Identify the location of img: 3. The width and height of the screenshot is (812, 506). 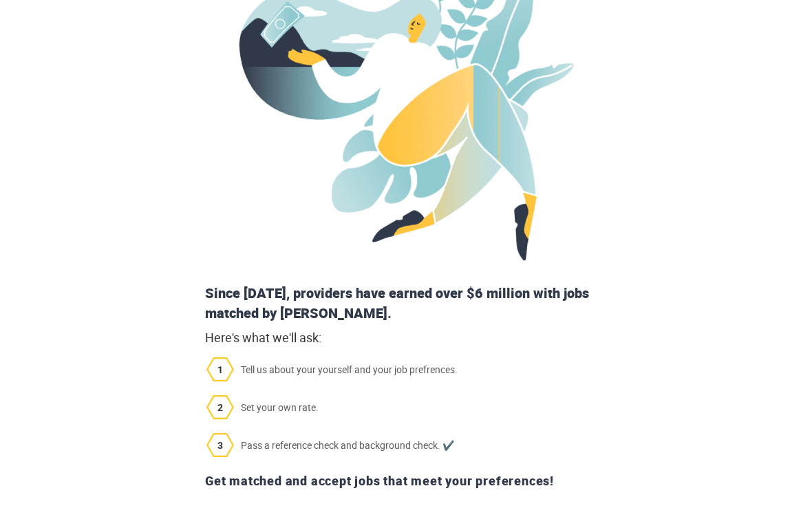
(220, 445).